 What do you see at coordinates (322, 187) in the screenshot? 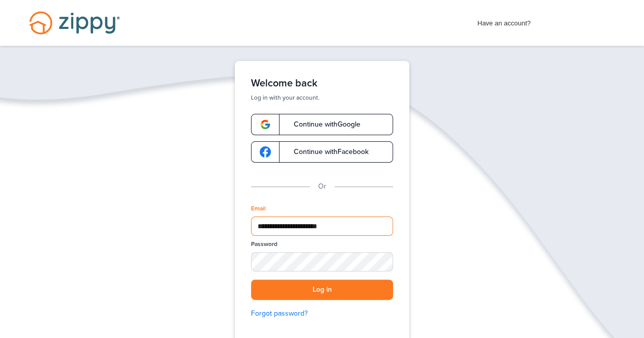
I see `p: Or` at bounding box center [322, 187].